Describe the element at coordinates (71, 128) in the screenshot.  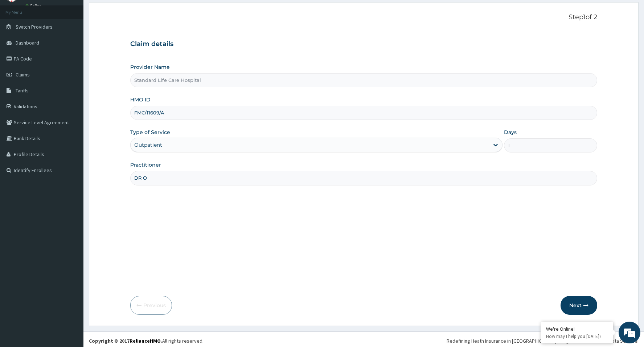
I see `span: We're online!` at that location.